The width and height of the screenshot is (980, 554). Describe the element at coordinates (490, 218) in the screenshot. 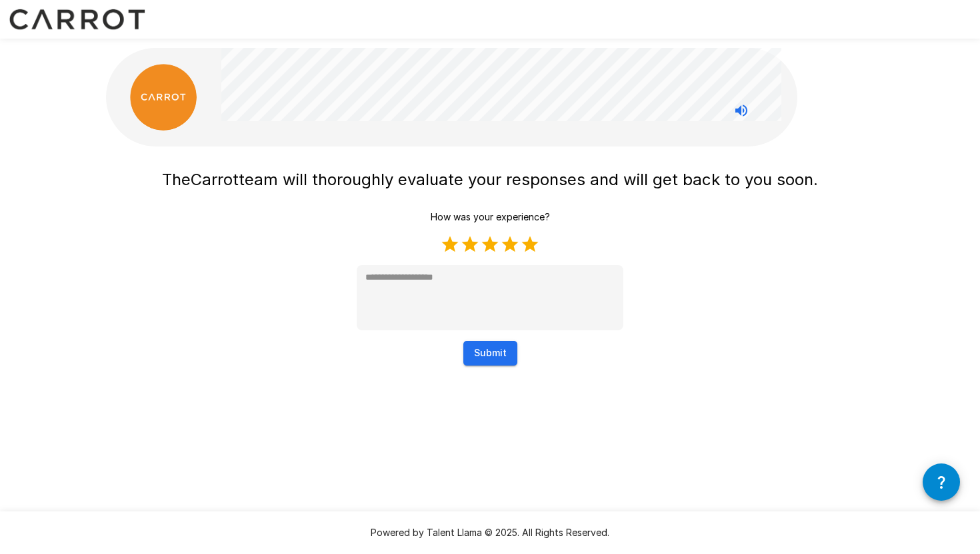

I see `p: How was your experience?` at that location.